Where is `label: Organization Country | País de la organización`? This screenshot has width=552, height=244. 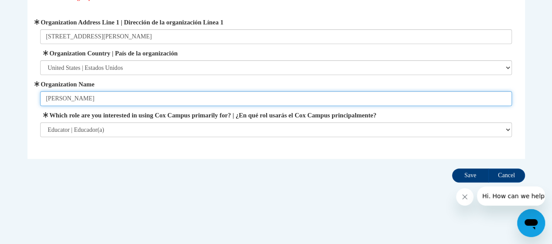
label: Organization Country | País de la organización is located at coordinates (276, 53).